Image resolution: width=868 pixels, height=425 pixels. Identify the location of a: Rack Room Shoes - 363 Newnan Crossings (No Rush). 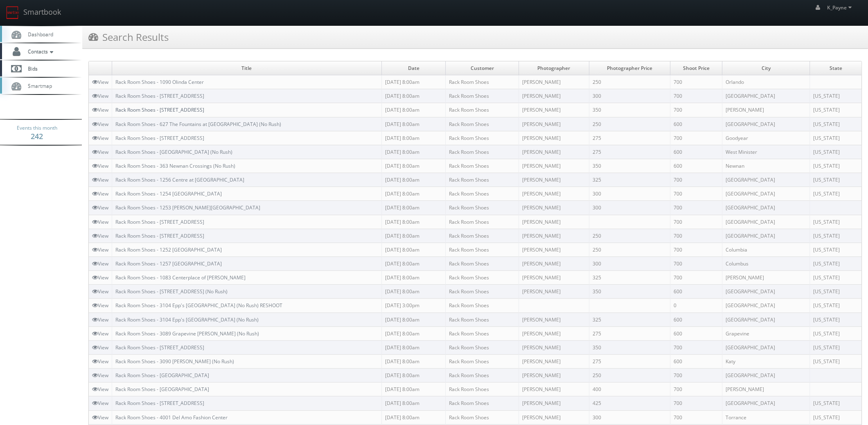
(175, 165).